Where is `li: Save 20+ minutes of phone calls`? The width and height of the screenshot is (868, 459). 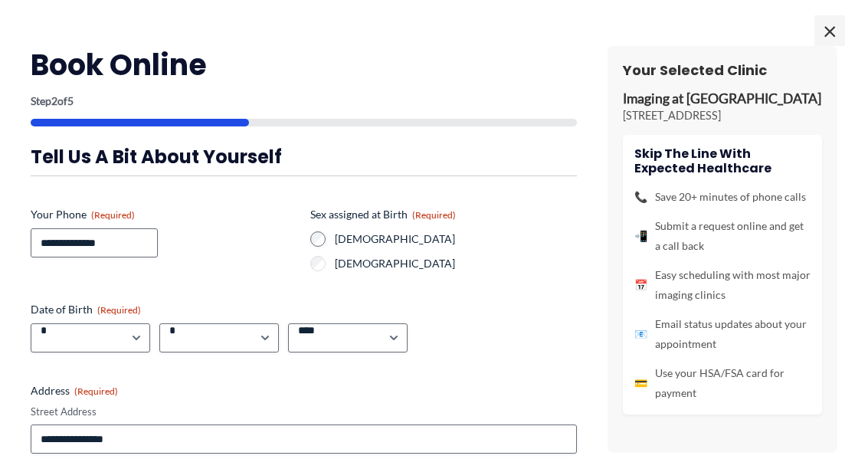
li: Save 20+ minutes of phone calls is located at coordinates (723, 197).